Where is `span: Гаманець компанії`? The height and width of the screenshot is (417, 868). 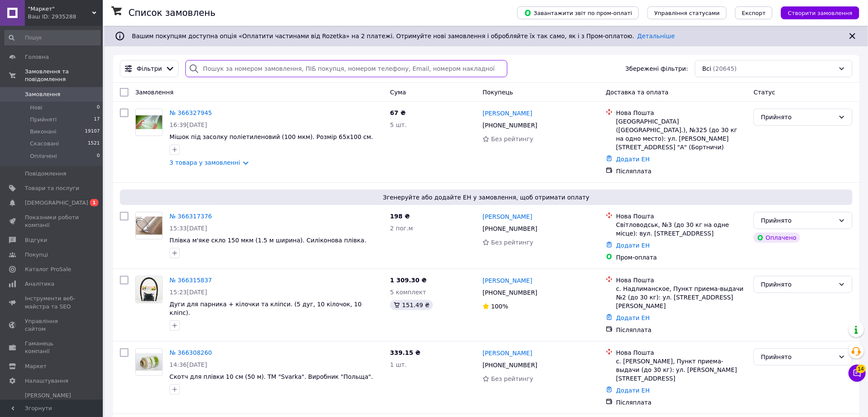 span: Гаманець компанії is located at coordinates (52, 347).